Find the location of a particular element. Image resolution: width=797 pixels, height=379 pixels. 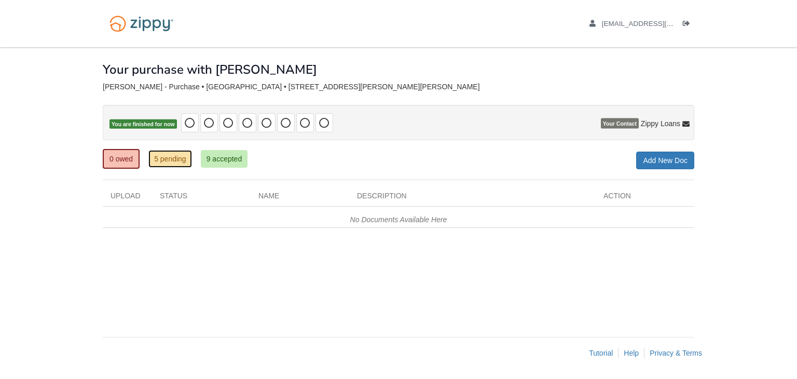

div: Name is located at coordinates (300, 198).